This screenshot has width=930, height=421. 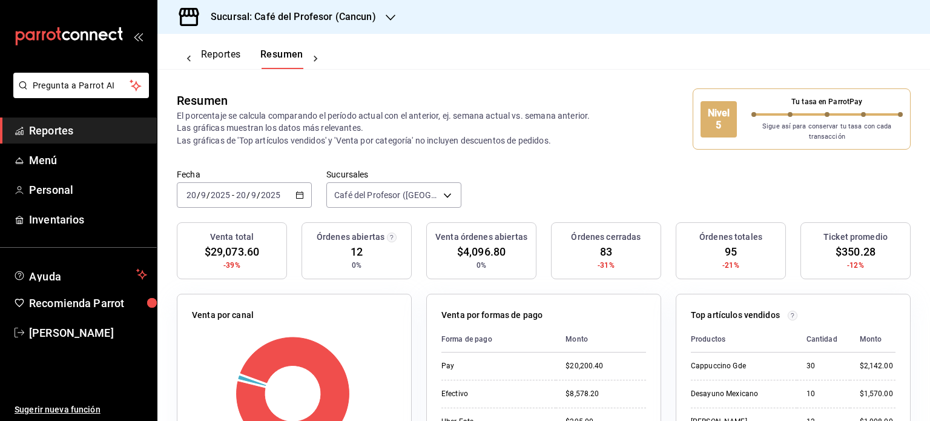 What do you see at coordinates (232, 265) in the screenshot?
I see `span: -39%` at bounding box center [232, 265].